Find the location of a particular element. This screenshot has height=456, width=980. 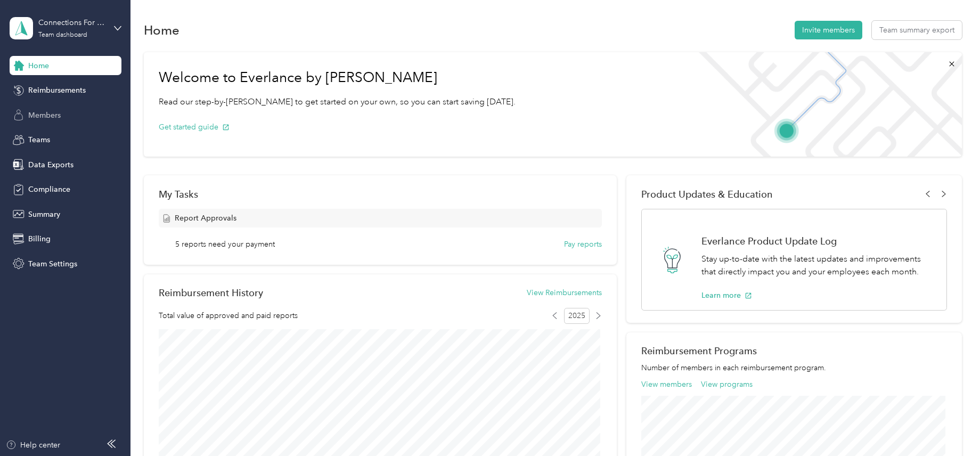

div: My Tasks is located at coordinates (380, 194).